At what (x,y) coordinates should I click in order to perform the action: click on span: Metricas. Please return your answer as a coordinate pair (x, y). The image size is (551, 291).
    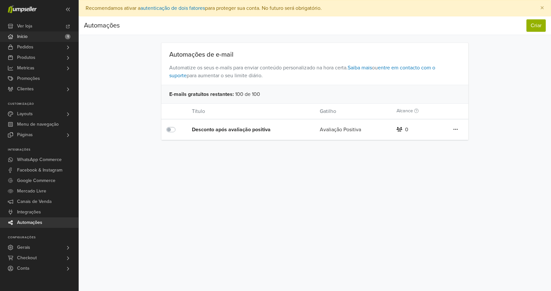
    Looking at the image, I should click on (26, 68).